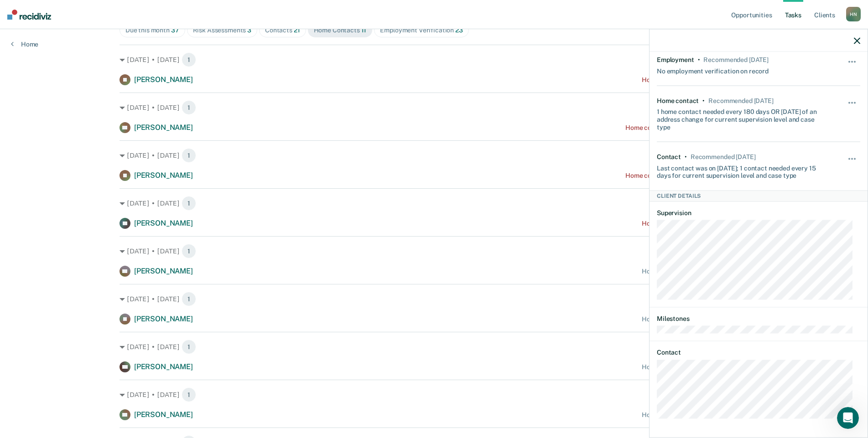 Image resolution: width=868 pixels, height=438 pixels. Describe the element at coordinates (459, 30) in the screenshot. I see `span: 23` at that location.